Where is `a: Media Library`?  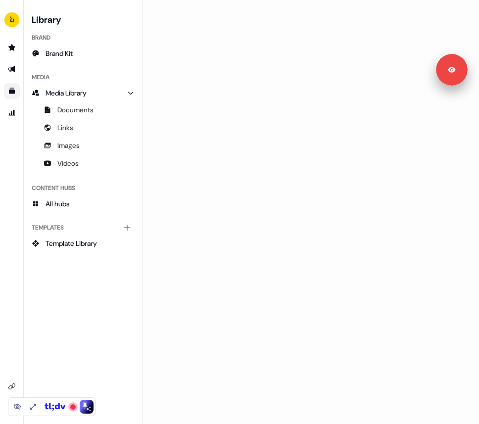
a: Media Library is located at coordinates (83, 93).